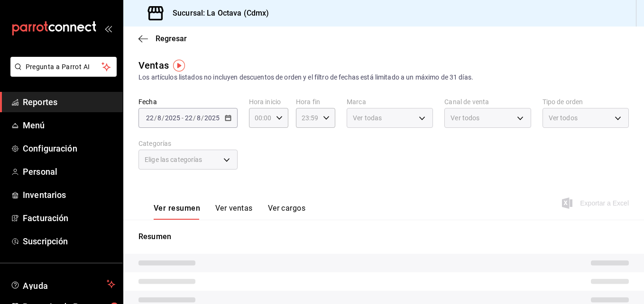 This screenshot has width=644, height=304. Describe the element at coordinates (64, 67) in the screenshot. I see `button: Pregunta a Parrot AI` at that location.